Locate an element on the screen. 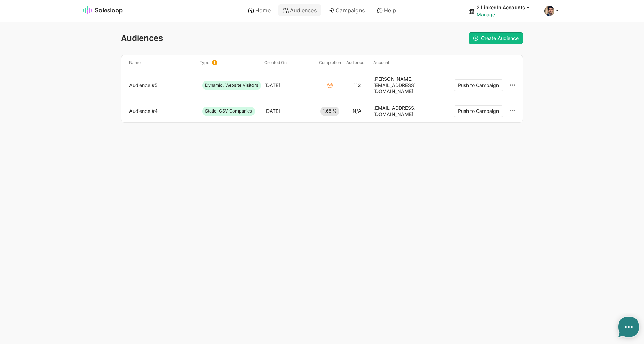 The width and height of the screenshot is (644, 344). span: Create Audience is located at coordinates (500, 38).